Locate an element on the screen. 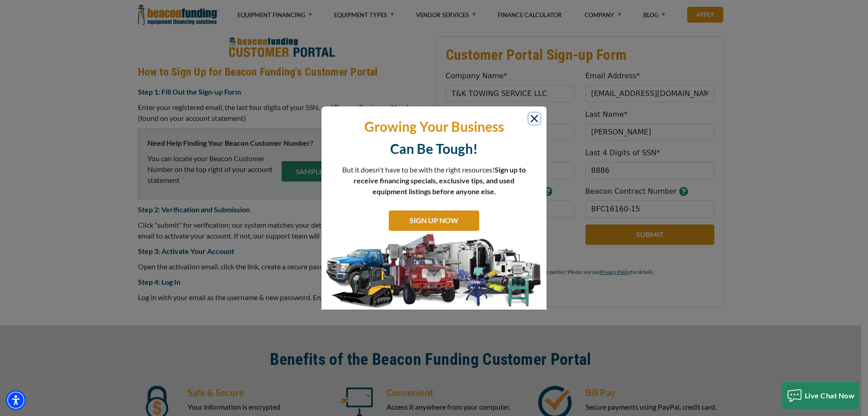  img: SIGN UP NOW is located at coordinates (434, 272).